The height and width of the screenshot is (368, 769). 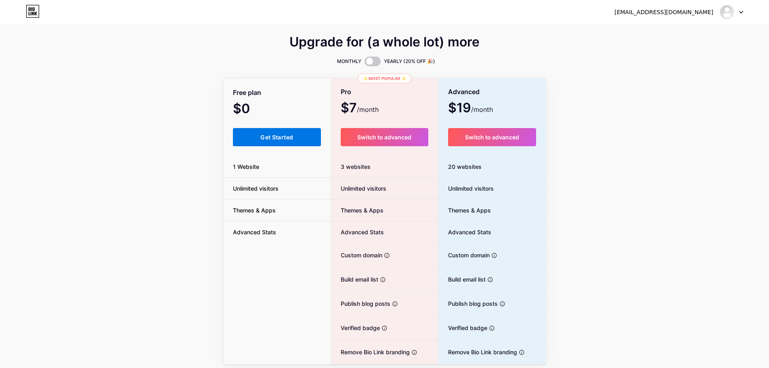 What do you see at coordinates (384, 167) in the screenshot?
I see `div: 3 websites` at bounding box center [384, 167].